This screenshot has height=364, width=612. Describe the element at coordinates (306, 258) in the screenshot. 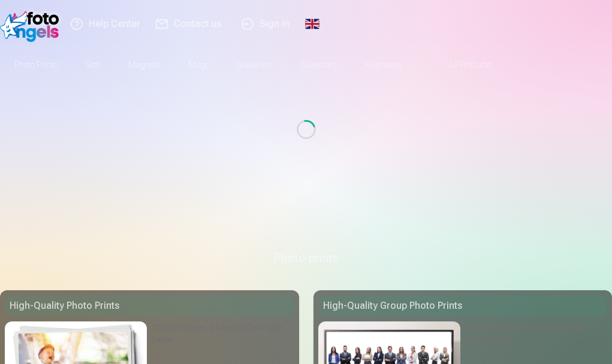

I see `h3: Photo prints` at that location.